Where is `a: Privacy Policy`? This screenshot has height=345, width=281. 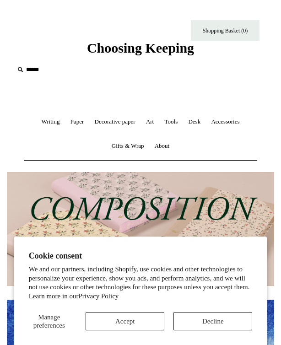
a: Privacy Policy is located at coordinates (98, 296).